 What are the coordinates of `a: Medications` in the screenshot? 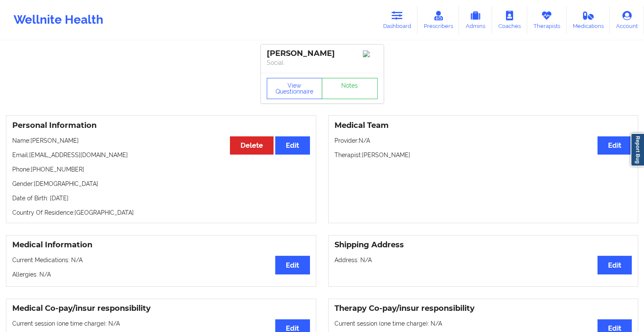 It's located at (588, 20).